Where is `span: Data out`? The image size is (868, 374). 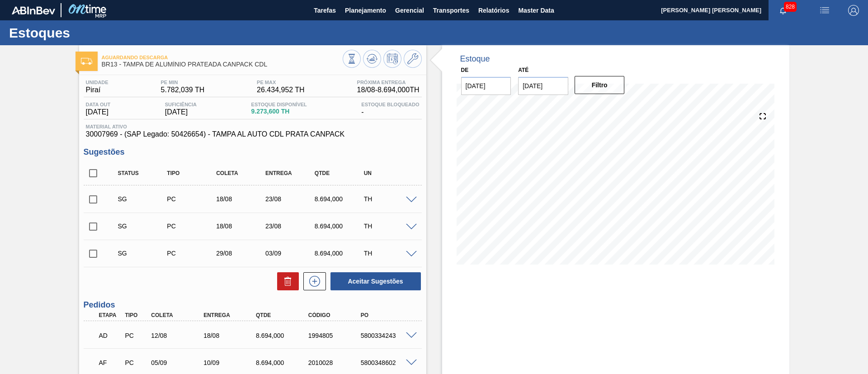 span: Data out is located at coordinates (98, 104).